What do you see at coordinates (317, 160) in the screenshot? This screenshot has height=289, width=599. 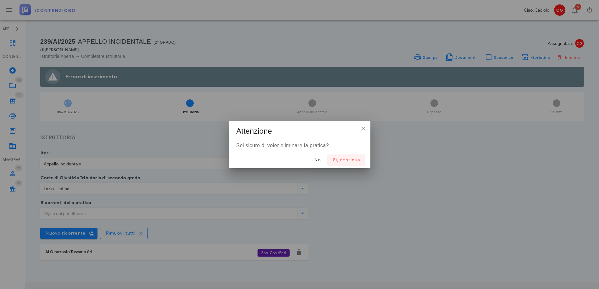 I see `span: No` at bounding box center [317, 160].